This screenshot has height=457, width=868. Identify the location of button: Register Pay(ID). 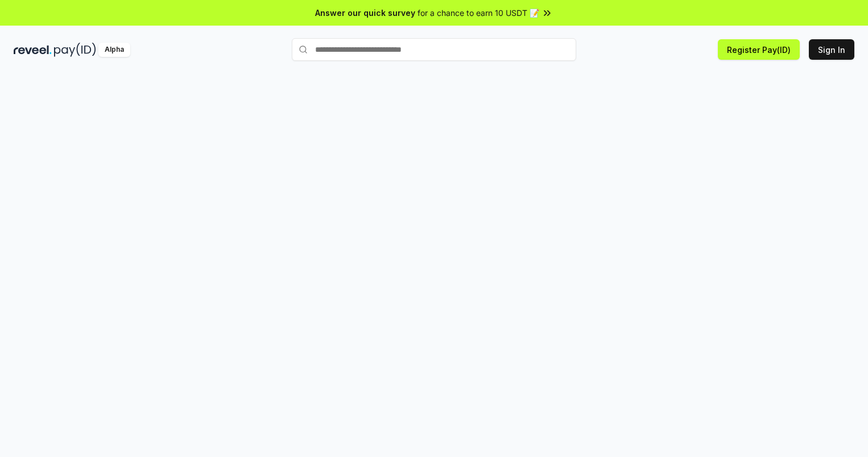
(759, 50).